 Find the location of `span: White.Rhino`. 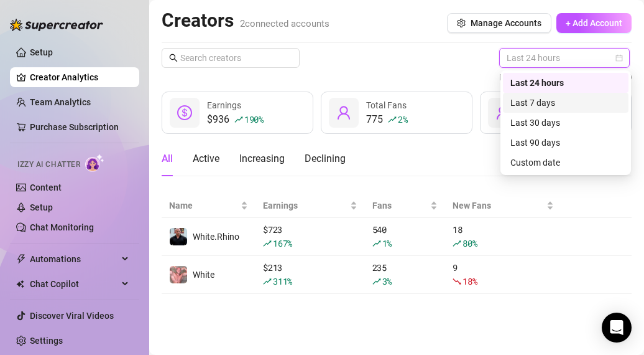

span: White.Rhino is located at coordinates (216, 236).